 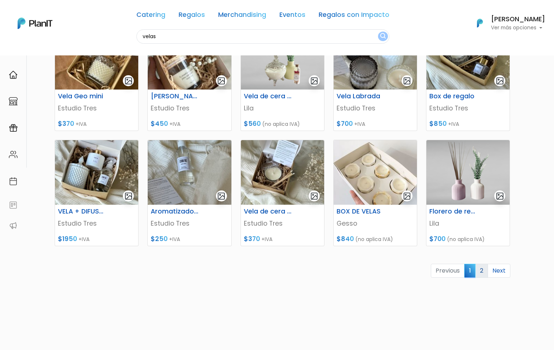 I want to click on a: gallery-light Vela Geo mini Estudio Tres $370 +IVA, so click(x=96, y=78).